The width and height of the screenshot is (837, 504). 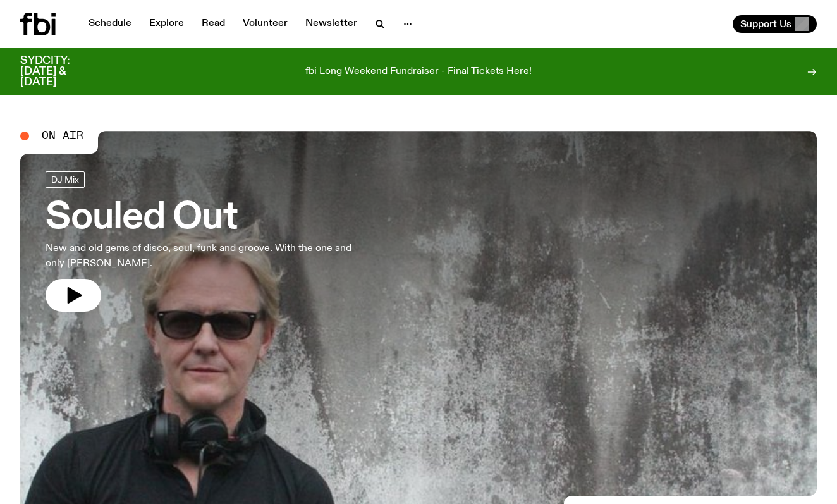 I want to click on a: Newsletter, so click(x=332, y=24).